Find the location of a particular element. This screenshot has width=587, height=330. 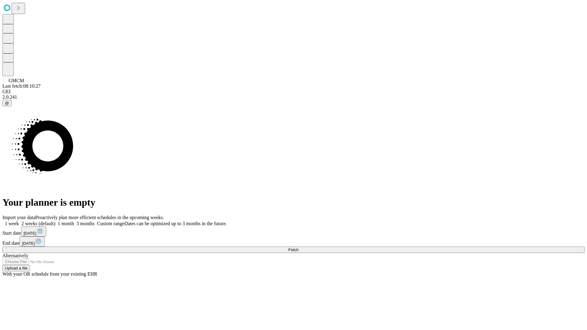

span: Last fetch: 08:10:27 is located at coordinates (21, 86).